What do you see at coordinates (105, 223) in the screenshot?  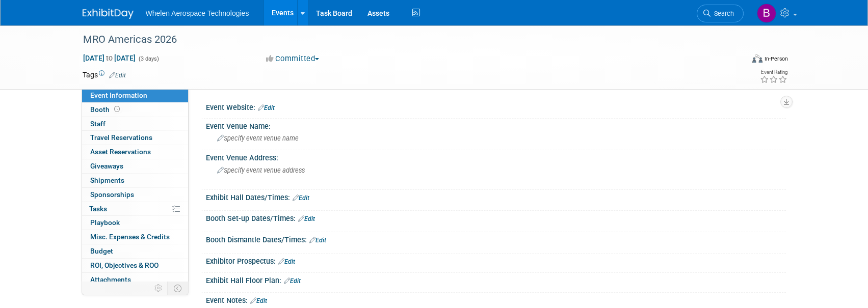 I see `span: Playbook` at bounding box center [105, 223].